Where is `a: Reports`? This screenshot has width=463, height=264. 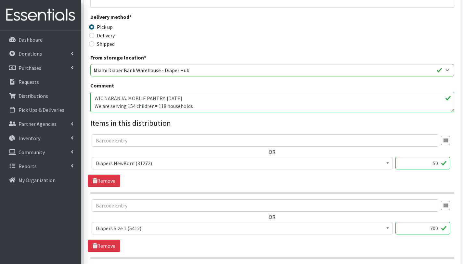
a: Reports is located at coordinates (41, 166).